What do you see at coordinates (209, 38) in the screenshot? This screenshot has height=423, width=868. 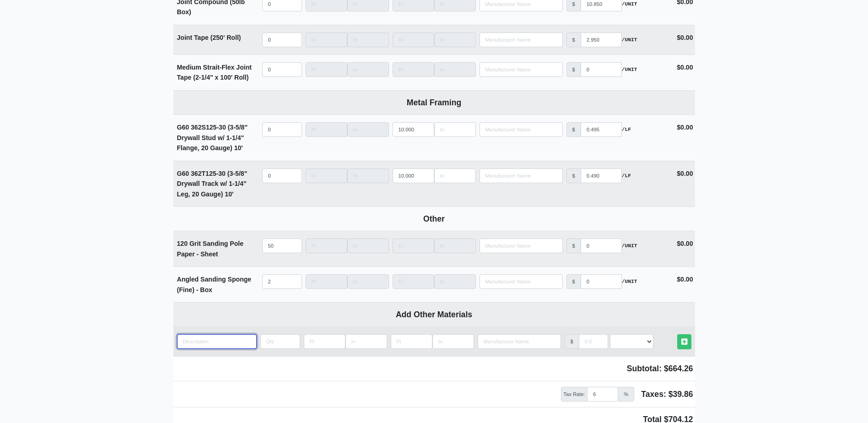 I see `strong: Joint Tape (250' Roll)` at bounding box center [209, 38].